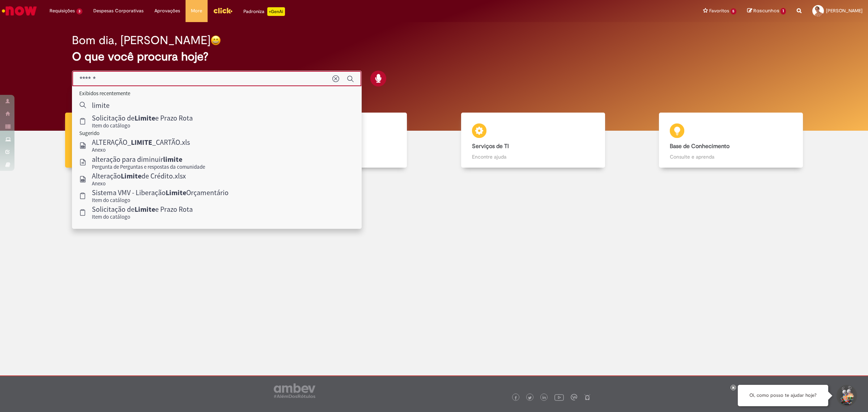 This screenshot has height=412, width=868. What do you see at coordinates (264, 11) in the screenshot?
I see `div: Padroniza` at bounding box center [264, 11].